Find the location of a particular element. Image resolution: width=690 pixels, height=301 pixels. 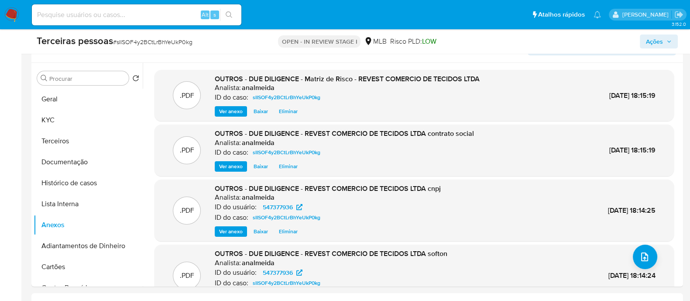

button: Contas Bancárias is located at coordinates (88, 288).